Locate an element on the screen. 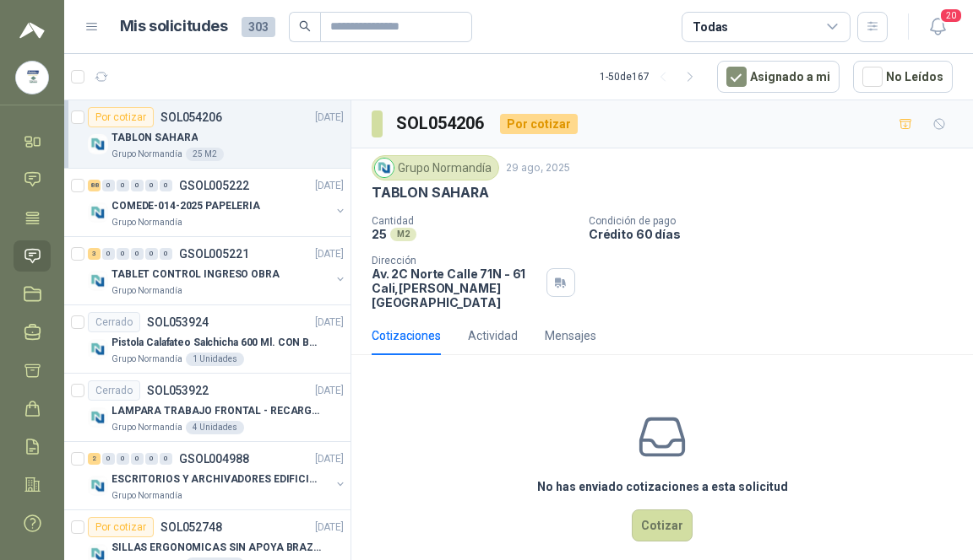  span: 20 is located at coordinates (950, 16).